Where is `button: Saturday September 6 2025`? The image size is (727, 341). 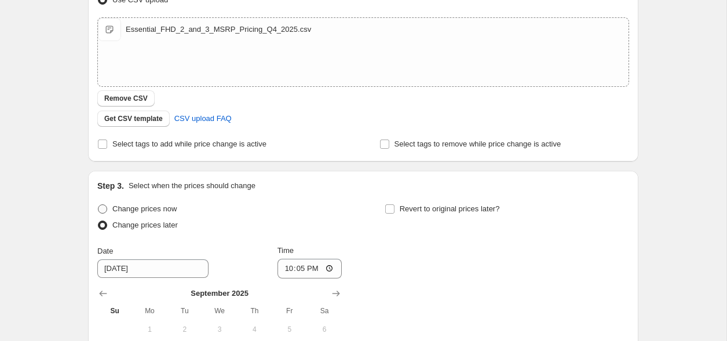
button: Saturday September 6 2025 is located at coordinates (325, 330).